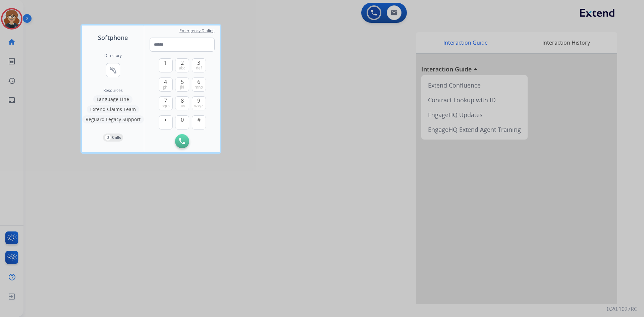 The height and width of the screenshot is (317, 644). What do you see at coordinates (622, 309) in the screenshot?
I see `p: 0.20.1027RC` at bounding box center [622, 309].